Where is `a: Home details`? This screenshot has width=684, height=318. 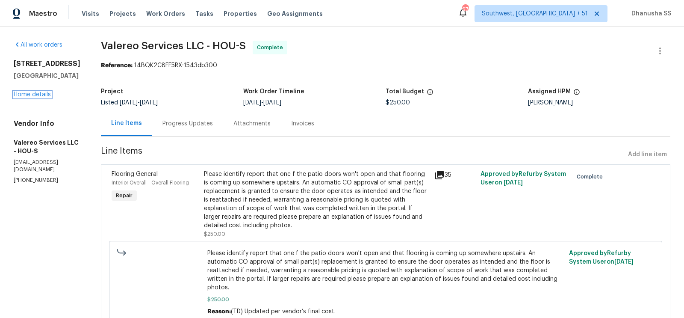 a: Home details is located at coordinates (32, 94).